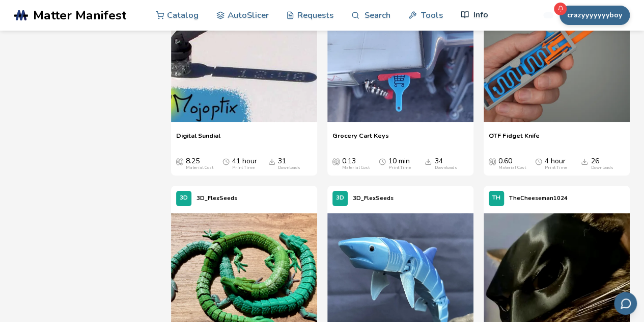 This screenshot has width=644, height=322. Describe the element at coordinates (497, 198) in the screenshot. I see `span: TH` at that location.